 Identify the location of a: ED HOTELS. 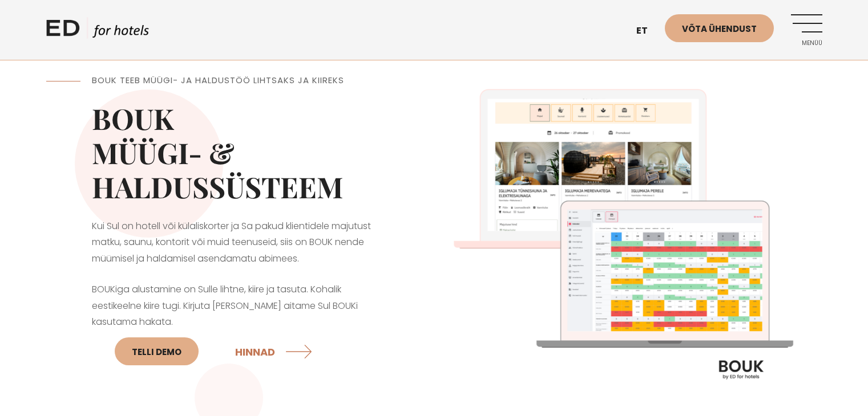
(97, 32).